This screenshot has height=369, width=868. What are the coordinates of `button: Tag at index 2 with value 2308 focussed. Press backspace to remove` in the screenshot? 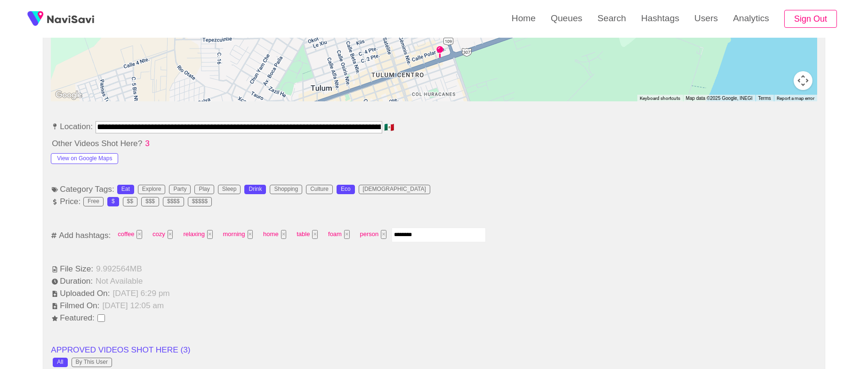 It's located at (210, 234).